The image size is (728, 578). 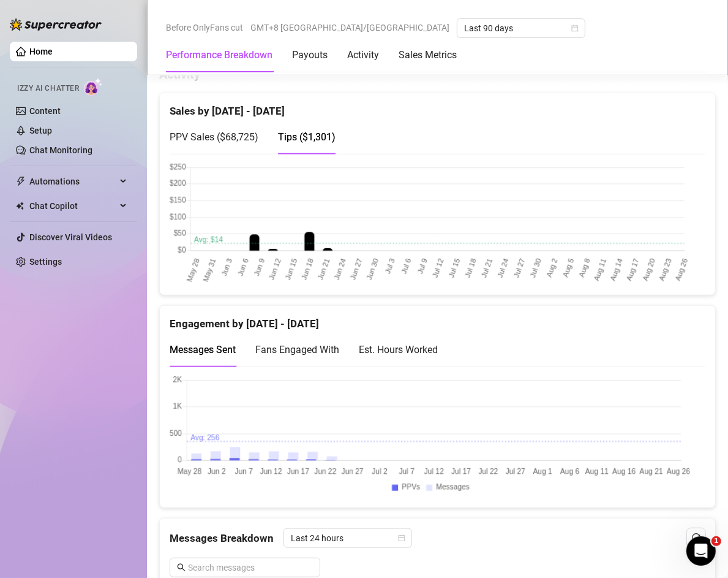 What do you see at coordinates (70, 237) in the screenshot?
I see `a: Discover Viral Videos` at bounding box center [70, 237].